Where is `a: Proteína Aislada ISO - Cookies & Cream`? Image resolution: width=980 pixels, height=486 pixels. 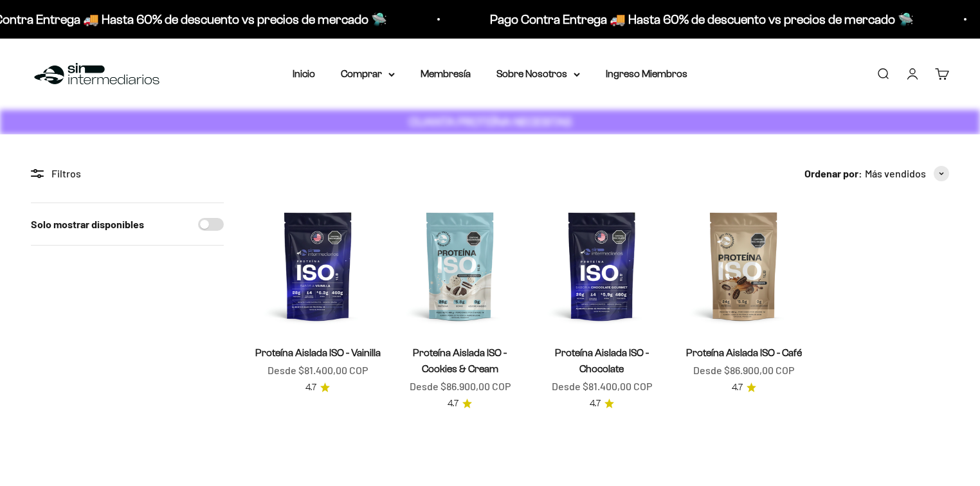
a: Proteína Aislada ISO - Cookies & Cream is located at coordinates (460, 360).